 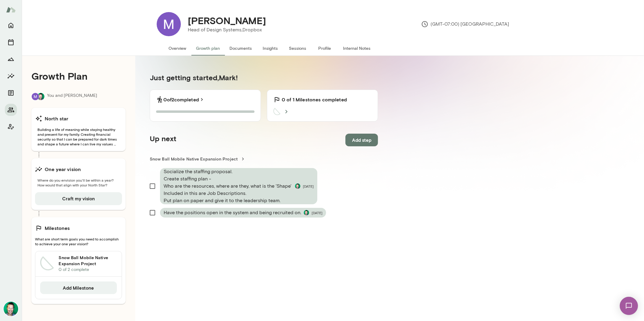 What do you see at coordinates (238, 186) in the screenshot?
I see `div: Socialize the staffing proposal. Create staffing plan - Who are the resources, where are they, wh...` at bounding box center [238, 186].